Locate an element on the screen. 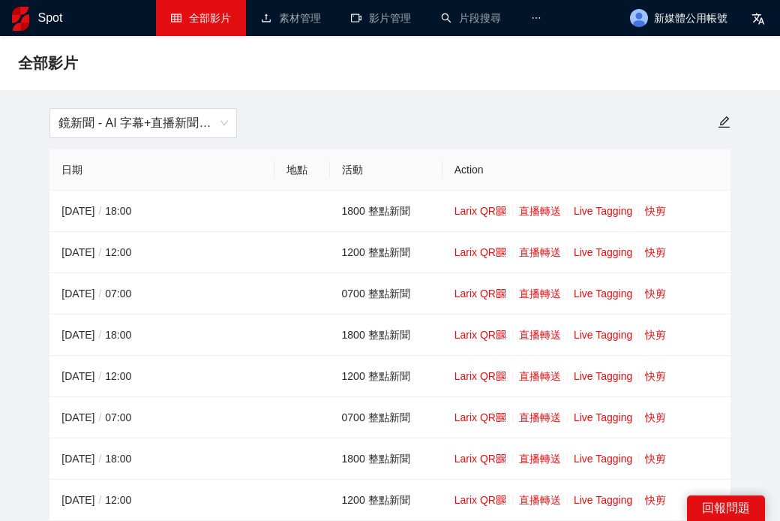 This screenshot has width=780, height=521. span: 鏡新聞 - AI 字幕+直播新聞（2025-2027） is located at coordinates (143, 123).